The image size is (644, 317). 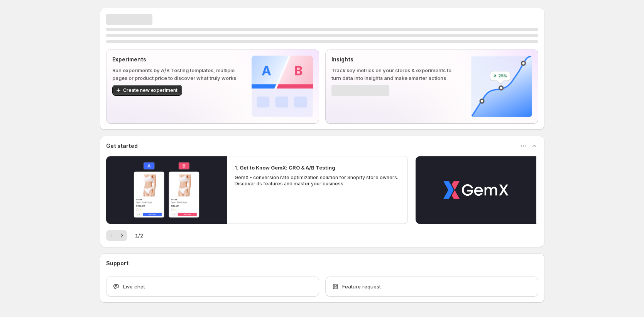 I want to click on img: Insights, so click(x=501, y=86).